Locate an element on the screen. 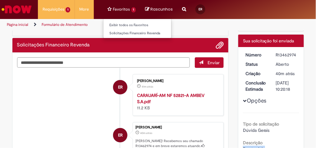 This screenshot has width=316, height=148. ul: Trilhas de página is located at coordinates (92, 25).